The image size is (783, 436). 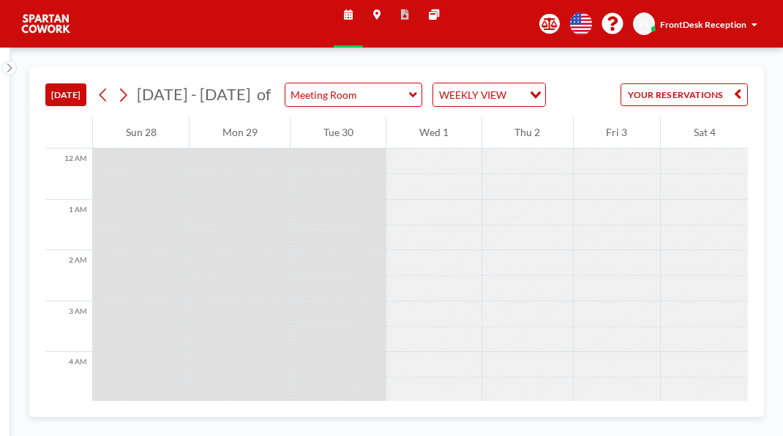 I want to click on span: FR, so click(x=644, y=23).